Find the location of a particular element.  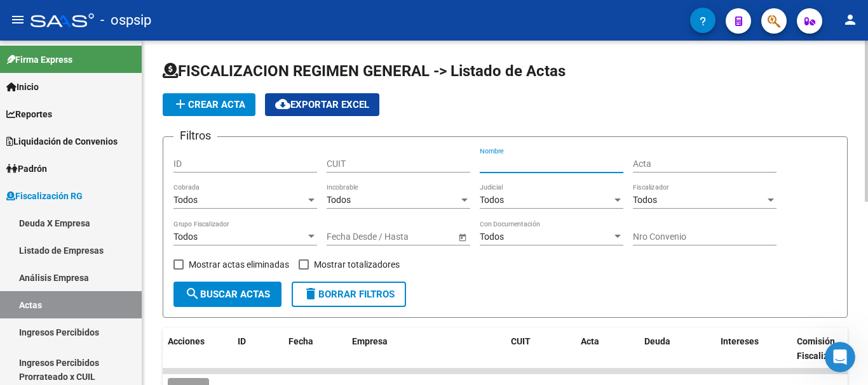

datatable-header-cell: Deuda is located at coordinates (678, 349).